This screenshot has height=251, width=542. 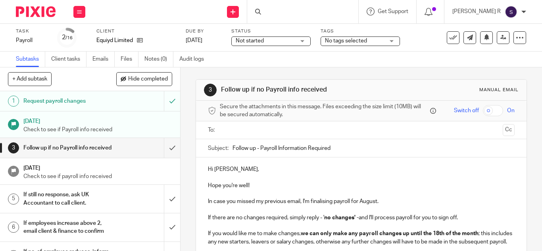 What do you see at coordinates (390, 234) in the screenshot?
I see `strong: we can only make any payroll changes up until the 18th of the month` at bounding box center [390, 234].